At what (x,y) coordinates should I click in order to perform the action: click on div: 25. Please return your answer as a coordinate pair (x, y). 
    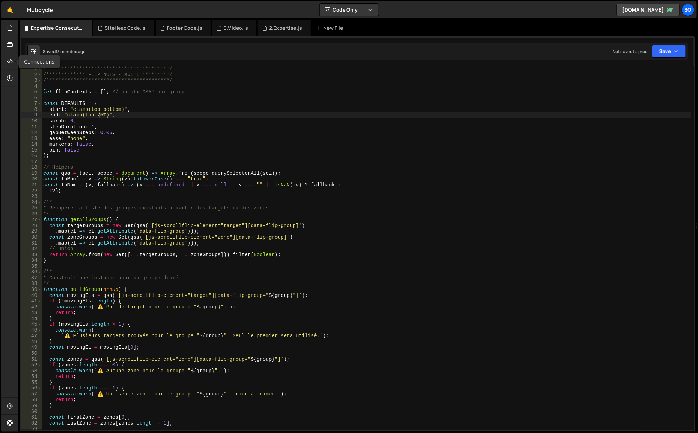
    Looking at the image, I should click on (31, 208).